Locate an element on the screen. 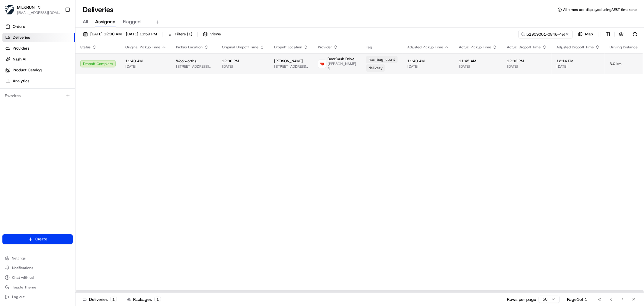 Image resolution: width=644 pixels, height=306 pixels. span: Chat with us! is located at coordinates (23, 277).